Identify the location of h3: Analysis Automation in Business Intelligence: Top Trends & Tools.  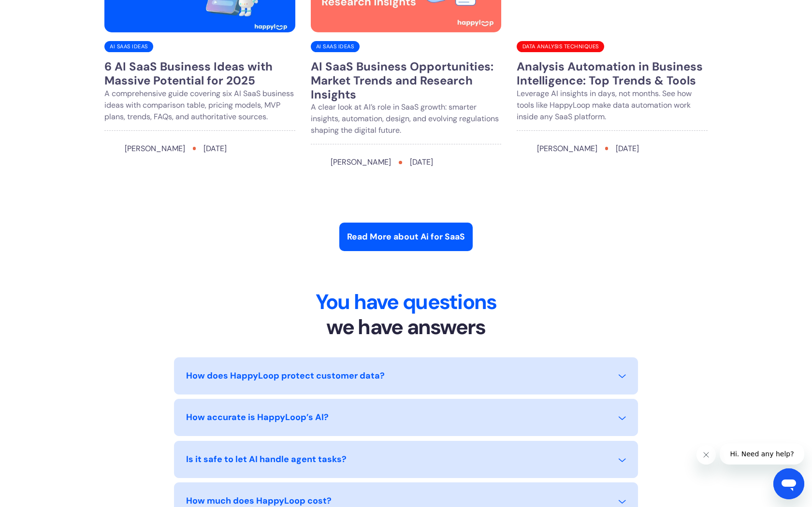
(612, 74).